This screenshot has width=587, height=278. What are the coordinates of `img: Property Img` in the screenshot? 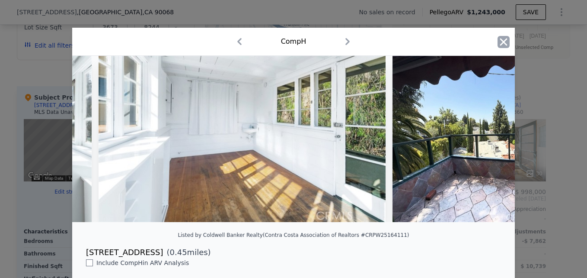 It's located at (242, 139).